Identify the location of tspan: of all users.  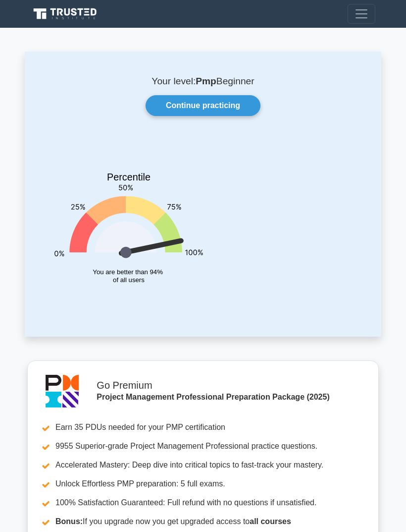
(128, 280).